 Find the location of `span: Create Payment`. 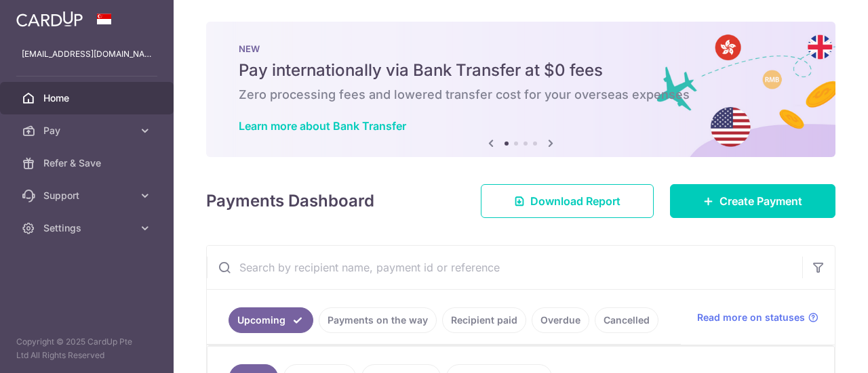

span: Create Payment is located at coordinates (761, 201).